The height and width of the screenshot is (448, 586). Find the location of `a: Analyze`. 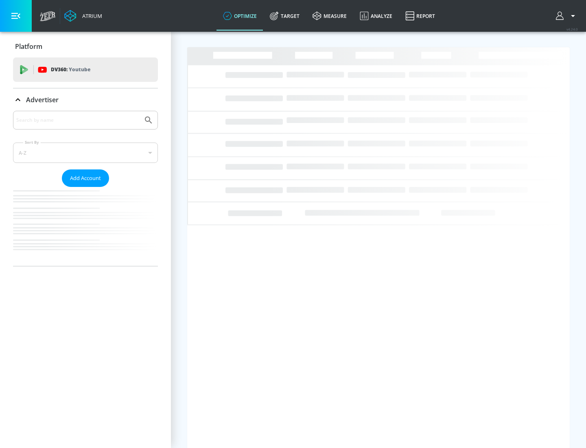

a: Analyze is located at coordinates (376, 16).